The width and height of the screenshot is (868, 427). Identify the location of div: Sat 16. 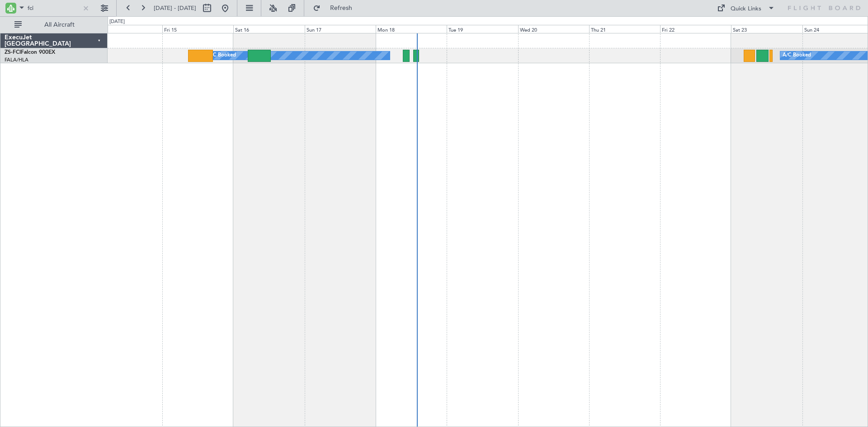
(269, 29).